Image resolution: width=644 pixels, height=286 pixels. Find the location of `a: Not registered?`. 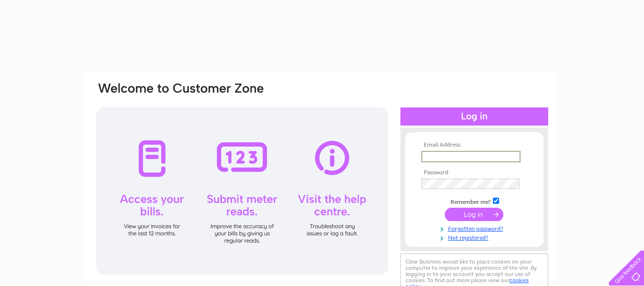

a: Not registered? is located at coordinates (475, 237).